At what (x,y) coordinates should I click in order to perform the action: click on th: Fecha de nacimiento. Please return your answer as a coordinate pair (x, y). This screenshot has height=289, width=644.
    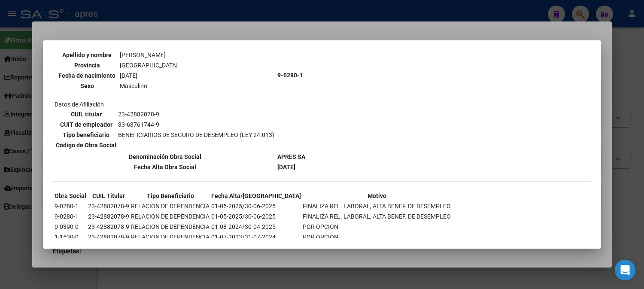
    Looking at the image, I should click on (86, 76).